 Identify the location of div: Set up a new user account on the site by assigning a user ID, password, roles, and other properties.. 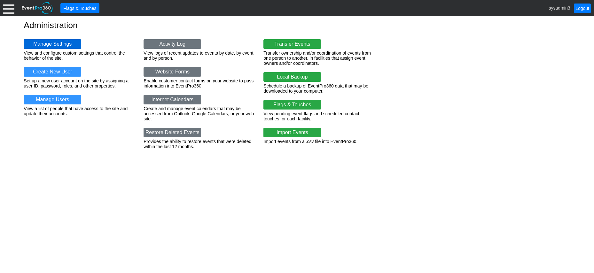
(80, 83).